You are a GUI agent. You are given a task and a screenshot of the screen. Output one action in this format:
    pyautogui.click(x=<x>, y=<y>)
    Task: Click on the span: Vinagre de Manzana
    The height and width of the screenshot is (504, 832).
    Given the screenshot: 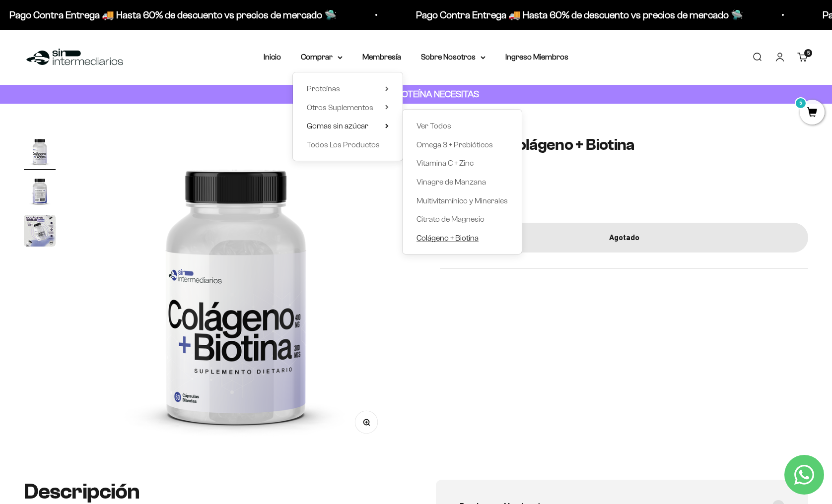 What is the action you would take?
    pyautogui.click(x=451, y=182)
    